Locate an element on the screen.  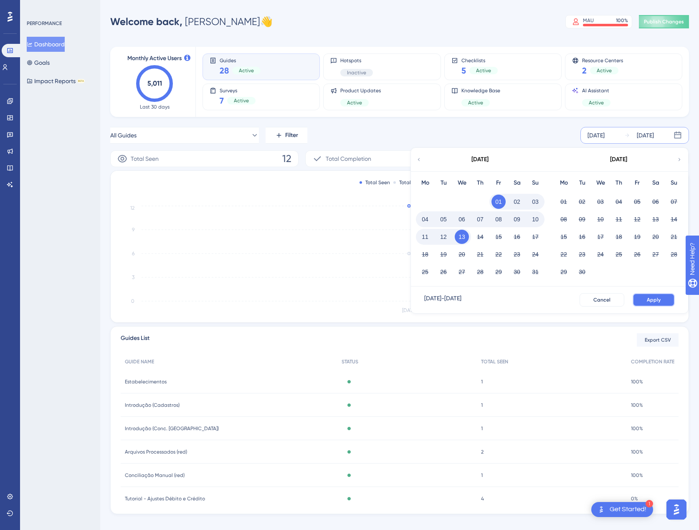
span: Need Help? is located at coordinates (36, 7).